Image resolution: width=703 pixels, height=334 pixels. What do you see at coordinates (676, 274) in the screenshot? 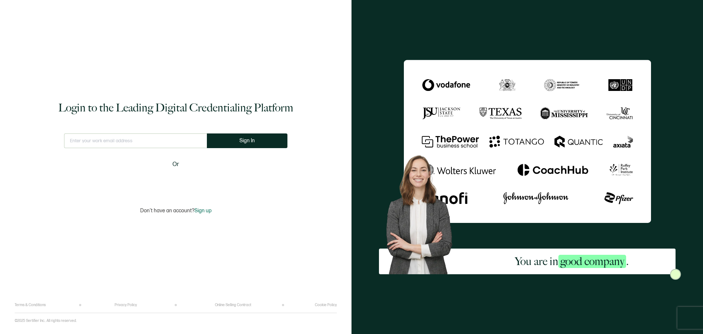
I see `img: Sertifier Login` at bounding box center [676, 274].